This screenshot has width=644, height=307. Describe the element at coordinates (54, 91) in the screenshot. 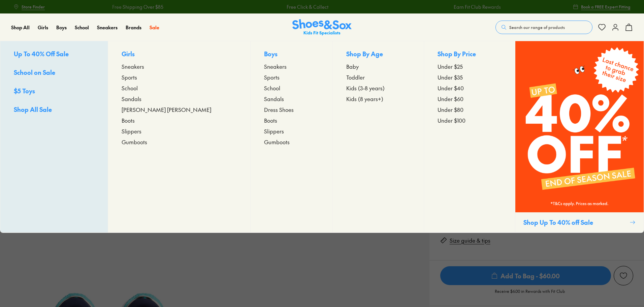

I see `a: $5 Toys` at that location.